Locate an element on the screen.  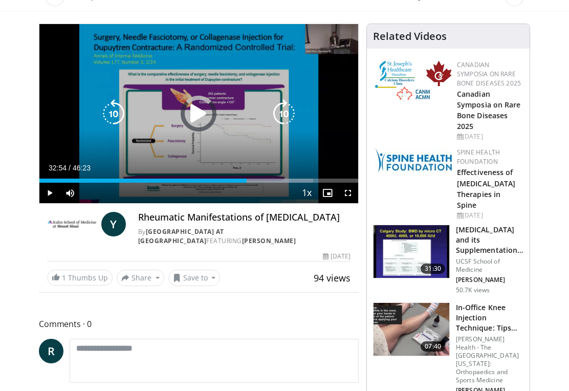
a: Spine Health Foundation is located at coordinates (478, 156).